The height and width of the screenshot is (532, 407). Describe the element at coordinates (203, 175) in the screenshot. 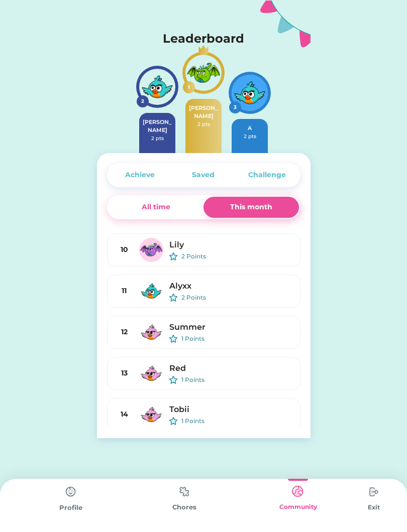

I see `div: Saved` at that location.